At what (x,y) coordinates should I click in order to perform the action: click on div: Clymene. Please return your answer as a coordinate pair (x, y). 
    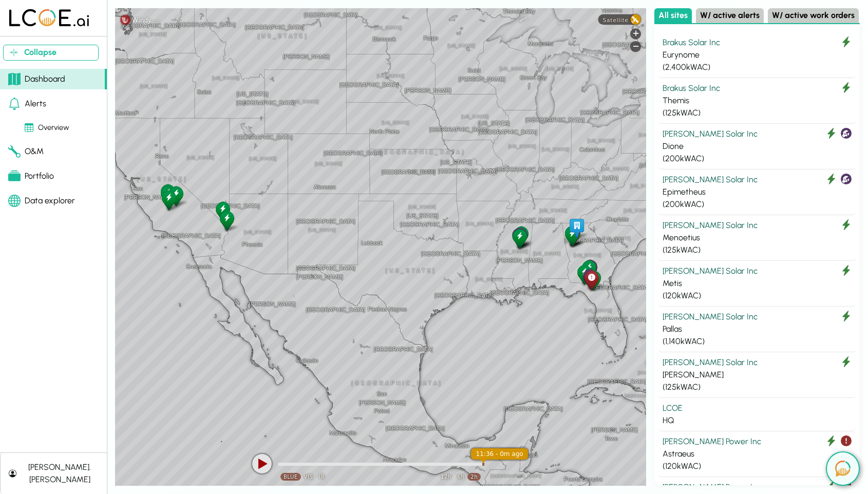
    Looking at the image, I should click on (168, 195).